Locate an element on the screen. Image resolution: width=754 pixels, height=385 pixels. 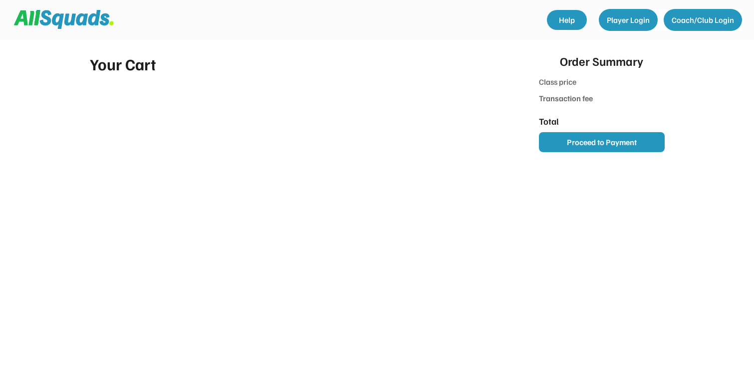
button: Coach/Club Login is located at coordinates (703, 20).